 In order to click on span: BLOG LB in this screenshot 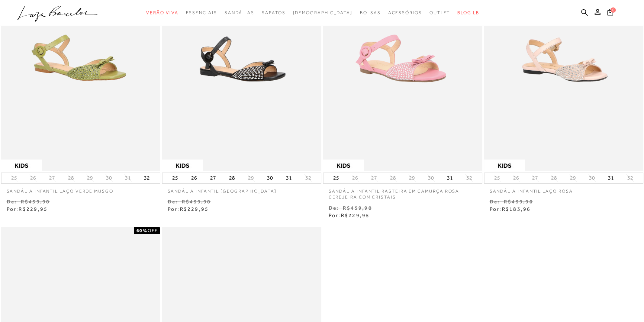, I will do `click(468, 13)`.